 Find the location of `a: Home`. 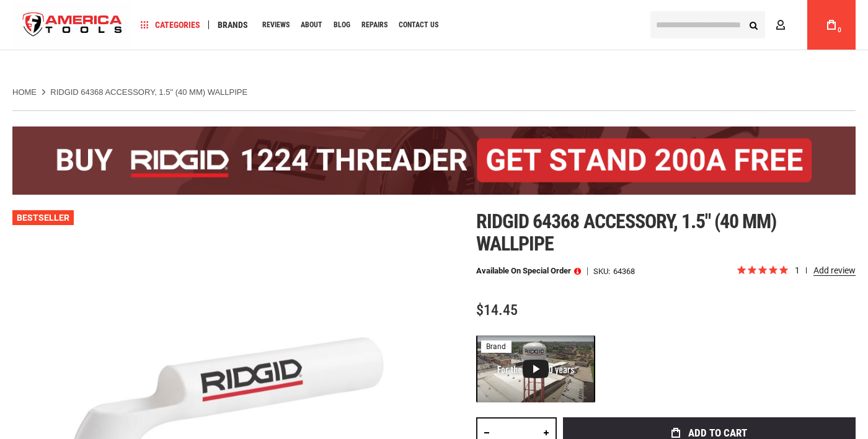

a: Home is located at coordinates (24, 92).